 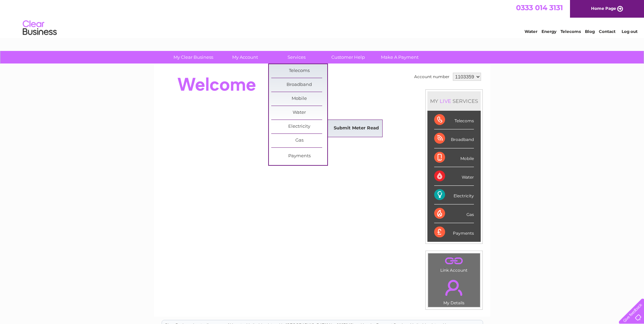 I want to click on a: Make A Payment, so click(x=399, y=57).